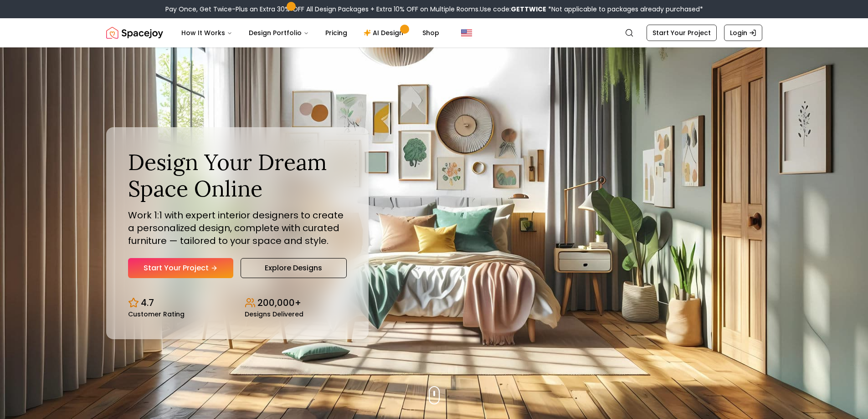 This screenshot has width=868, height=419. I want to click on span: *Not applicable to packages already purchased*, so click(625, 9).